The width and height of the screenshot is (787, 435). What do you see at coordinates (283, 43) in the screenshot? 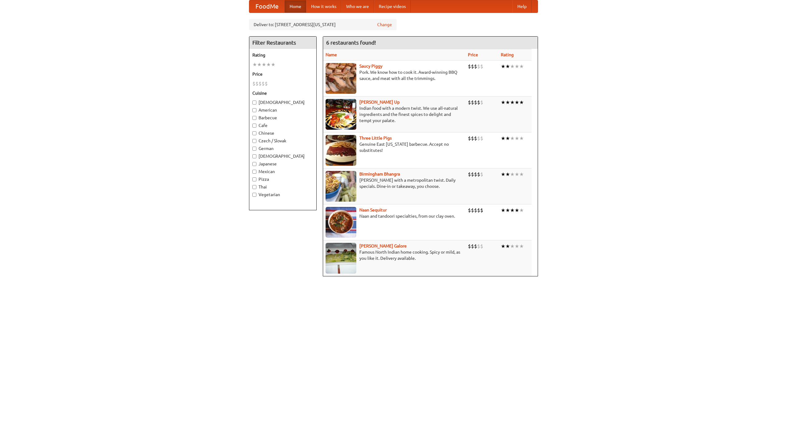
I see `h4: Filter Restaurants` at bounding box center [283, 43].